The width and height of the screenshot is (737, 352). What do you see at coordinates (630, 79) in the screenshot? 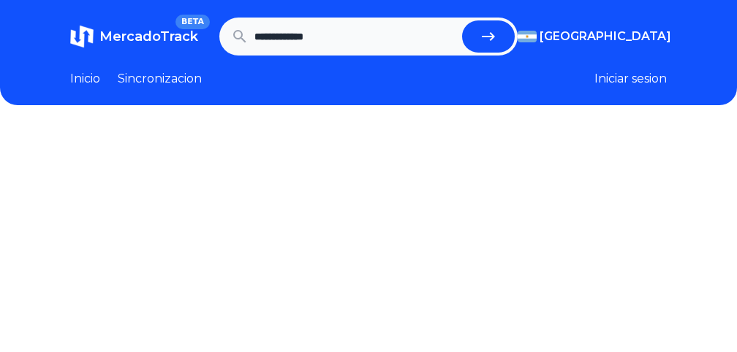
I see `button: Iniciar sesion` at bounding box center [630, 79].